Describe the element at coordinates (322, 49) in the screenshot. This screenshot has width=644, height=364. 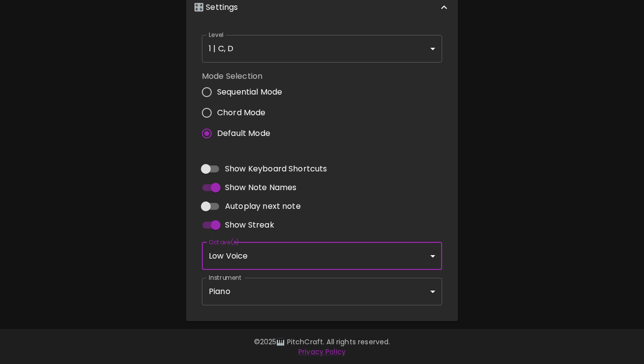
I see `div: 1 | C, D` at that location.